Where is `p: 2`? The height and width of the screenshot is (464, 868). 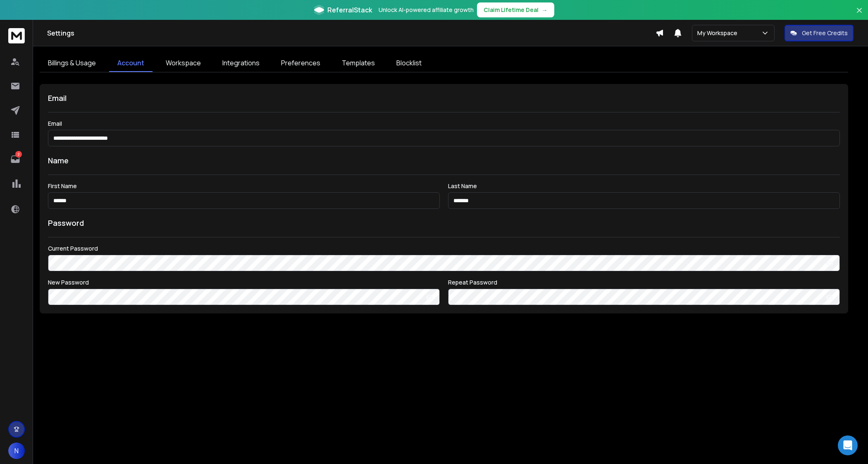 p: 2 is located at coordinates (18, 154).